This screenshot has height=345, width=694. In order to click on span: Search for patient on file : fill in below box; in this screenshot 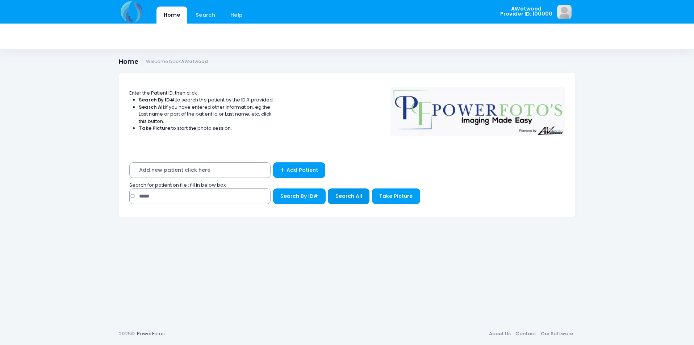, I will do `click(178, 185)`.